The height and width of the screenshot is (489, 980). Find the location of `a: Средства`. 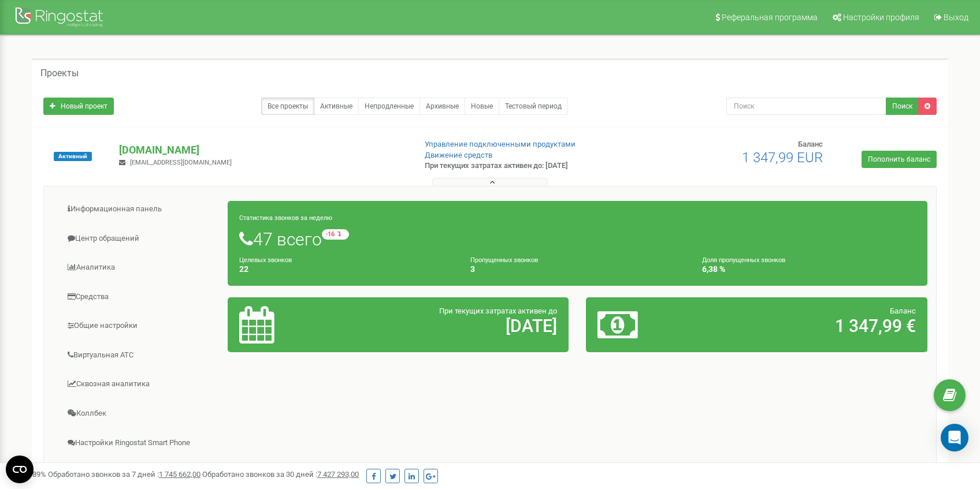

a: Средства is located at coordinates (141, 297).